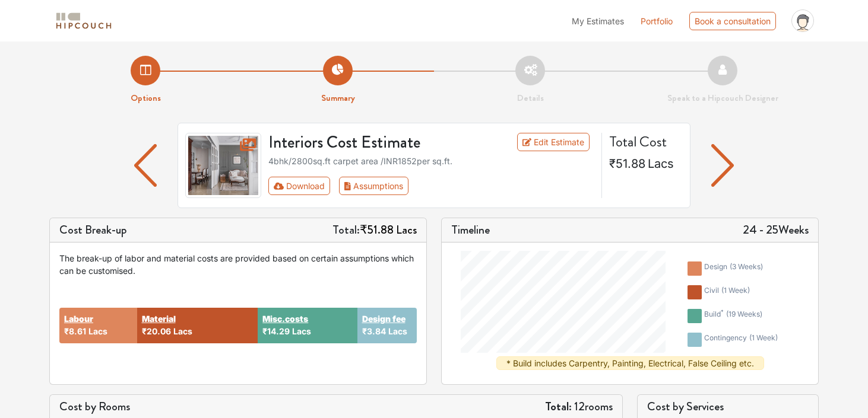 The height and width of the screenshot is (418, 868). I want to click on a: Portfolio, so click(656, 21).